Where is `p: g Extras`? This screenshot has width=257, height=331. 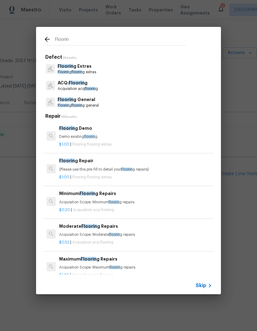
p: g Extras is located at coordinates (77, 66).